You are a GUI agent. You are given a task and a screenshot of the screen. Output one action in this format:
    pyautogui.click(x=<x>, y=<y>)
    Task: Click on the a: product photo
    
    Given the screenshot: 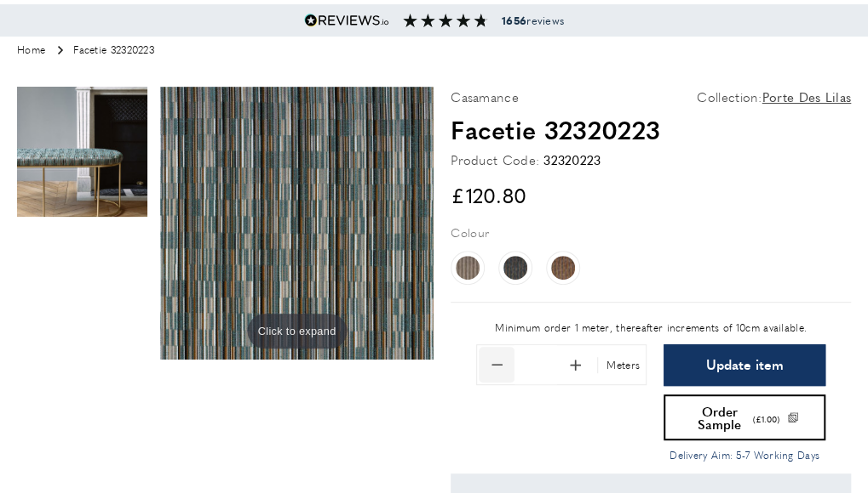 What is the action you would take?
    pyautogui.click(x=82, y=217)
    